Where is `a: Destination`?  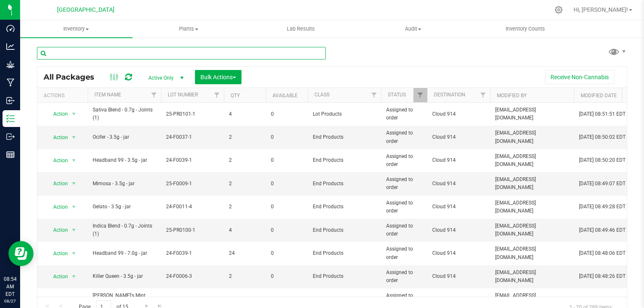
a: Destination is located at coordinates (450, 95).